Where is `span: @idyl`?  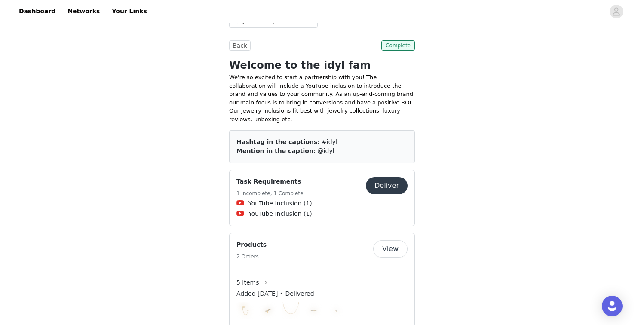 span: @idyl is located at coordinates (326, 151).